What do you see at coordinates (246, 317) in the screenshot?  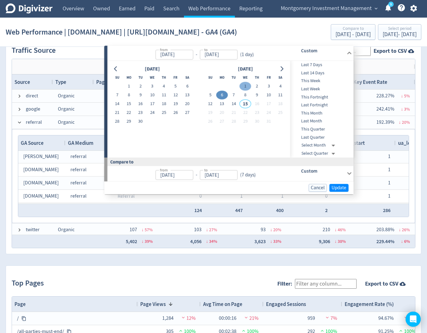 I see `img: negative-performance.svg` at bounding box center [246, 317].